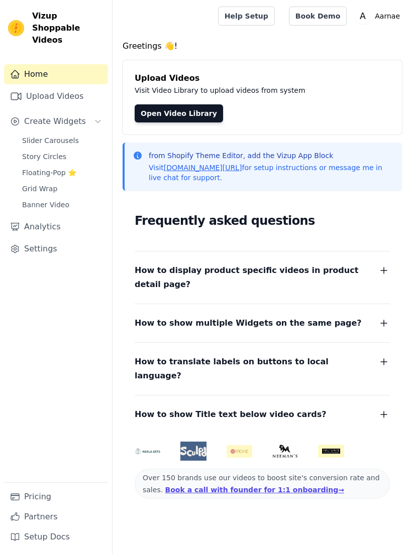  What do you see at coordinates (50, 141) in the screenshot?
I see `span: Slider Carousels` at bounding box center [50, 141].